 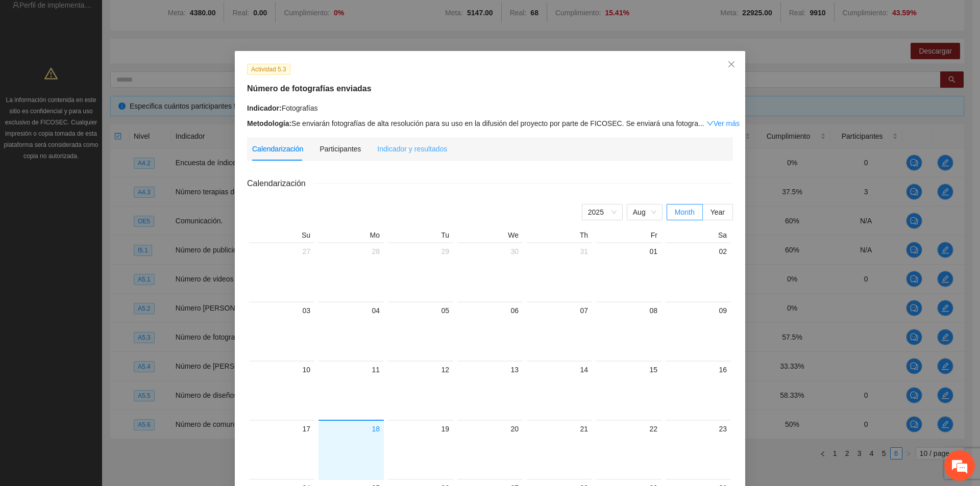 I want to click on td: 2025-08-17, so click(x=282, y=450).